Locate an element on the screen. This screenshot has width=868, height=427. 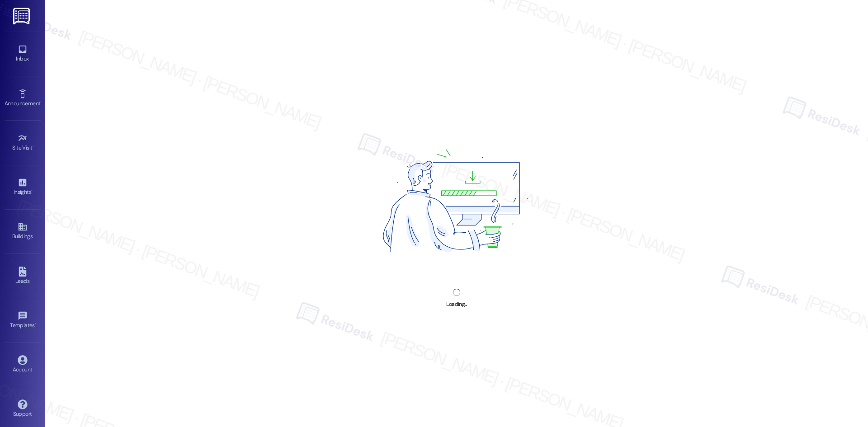
a: Support is located at coordinates (23, 409).